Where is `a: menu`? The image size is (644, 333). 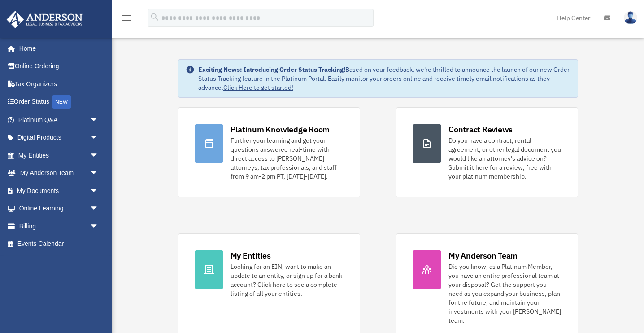 a: menu is located at coordinates (127, 19).